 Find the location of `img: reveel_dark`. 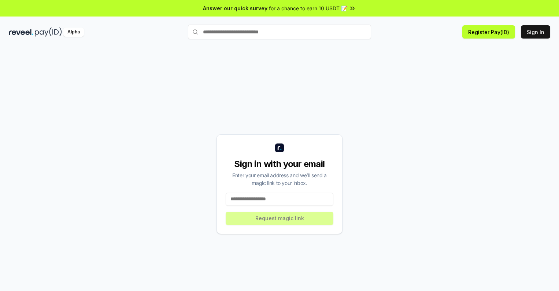

img: reveel_dark is located at coordinates (21, 32).